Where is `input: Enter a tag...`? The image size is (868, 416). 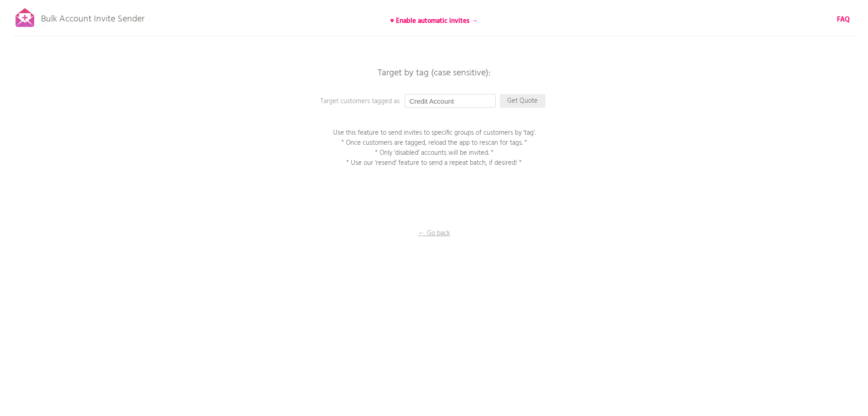
input: Enter a tag... is located at coordinates (450, 101).